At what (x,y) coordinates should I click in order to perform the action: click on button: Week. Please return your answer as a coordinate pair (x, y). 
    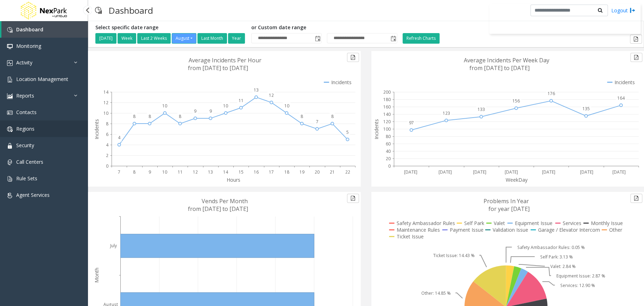
    Looking at the image, I should click on (127, 38).